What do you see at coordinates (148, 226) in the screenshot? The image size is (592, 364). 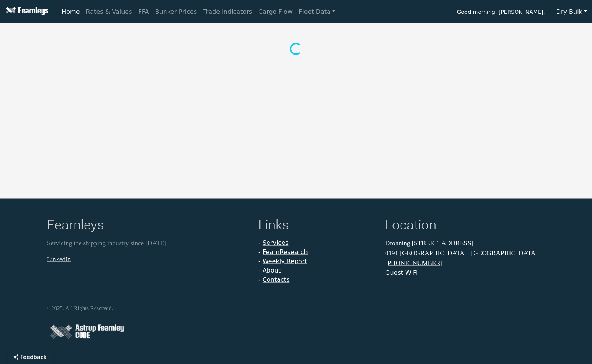 I see `h4: Fearnleys` at bounding box center [148, 226].